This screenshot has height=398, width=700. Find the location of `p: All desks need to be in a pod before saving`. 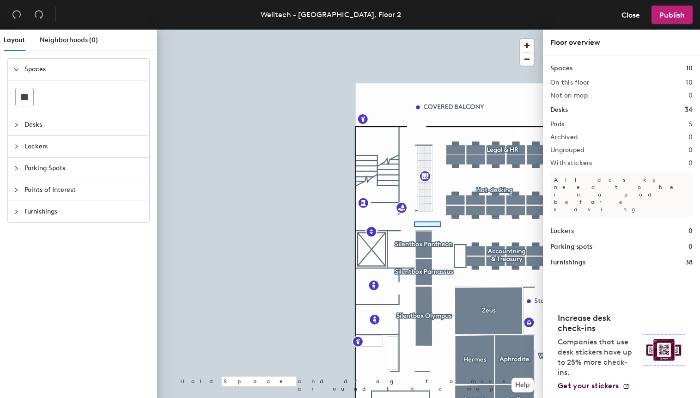

p: All desks need to be in a pod before saving is located at coordinates (621, 195).